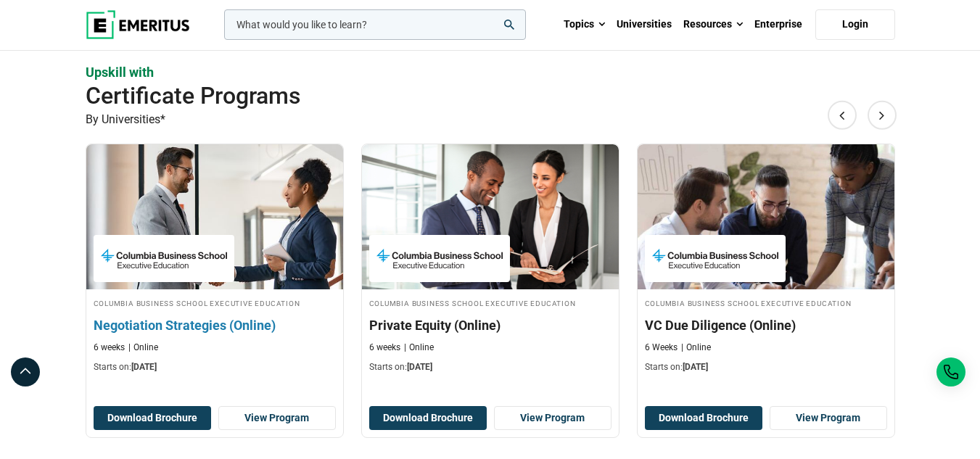 The image size is (980, 459). Describe the element at coordinates (855, 25) in the screenshot. I see `a: Login` at that location.